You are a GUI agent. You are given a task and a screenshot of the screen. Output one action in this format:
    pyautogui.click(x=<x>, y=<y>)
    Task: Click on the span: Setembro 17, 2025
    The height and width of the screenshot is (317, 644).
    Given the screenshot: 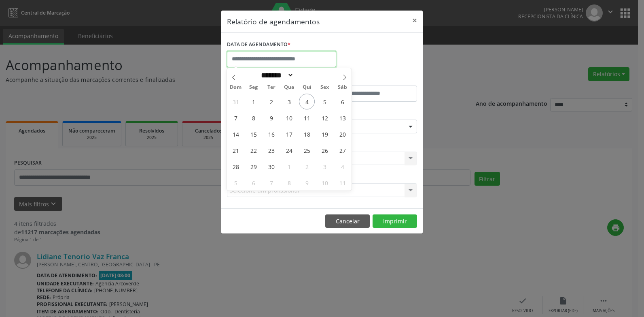 What is the action you would take?
    pyautogui.click(x=288, y=134)
    